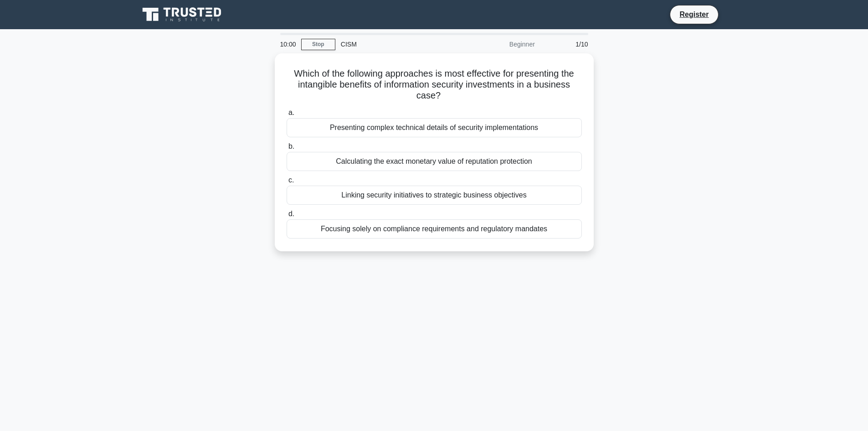 The image size is (868, 431). What do you see at coordinates (694, 14) in the screenshot?
I see `a: Register` at bounding box center [694, 14].